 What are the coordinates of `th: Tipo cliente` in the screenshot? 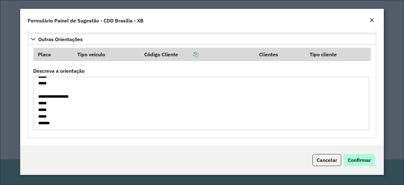 It's located at (338, 54).